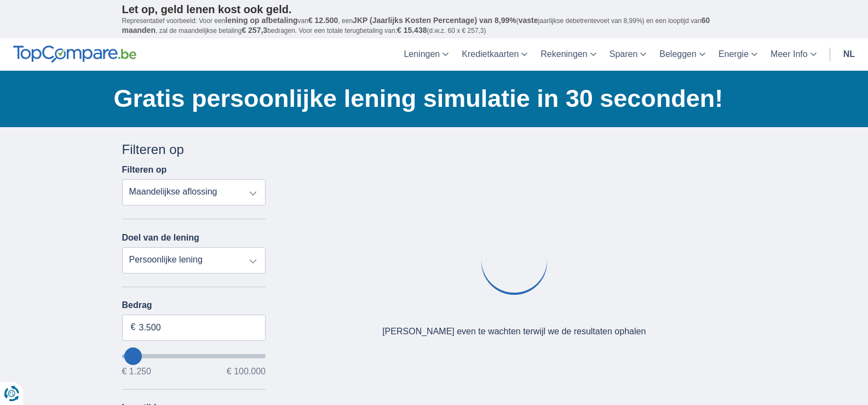 Image resolution: width=868 pixels, height=405 pixels. I want to click on span: lening op afbetaling, so click(261, 20).